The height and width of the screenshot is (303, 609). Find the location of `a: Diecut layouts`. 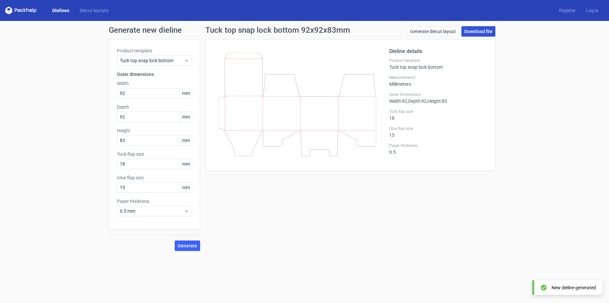

a: Diecut layouts is located at coordinates (94, 10).